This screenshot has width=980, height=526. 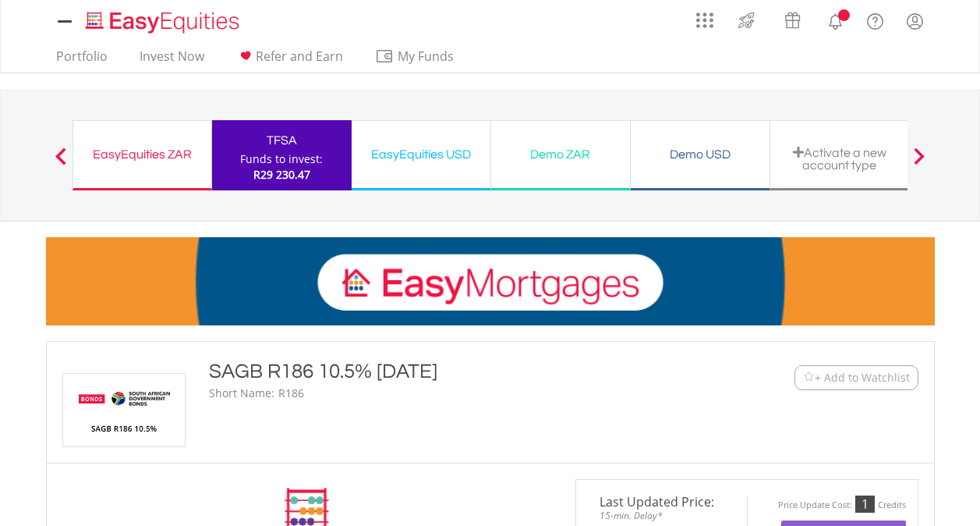 What do you see at coordinates (142, 154) in the screenshot?
I see `div: EasyEquities ZAR` at bounding box center [142, 154].